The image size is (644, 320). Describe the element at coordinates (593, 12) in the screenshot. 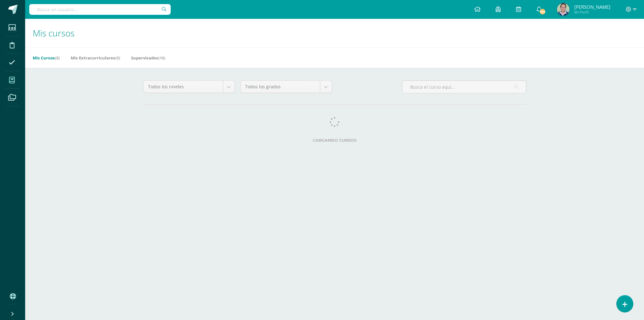

I see `span: Mi Perfil` at that location.